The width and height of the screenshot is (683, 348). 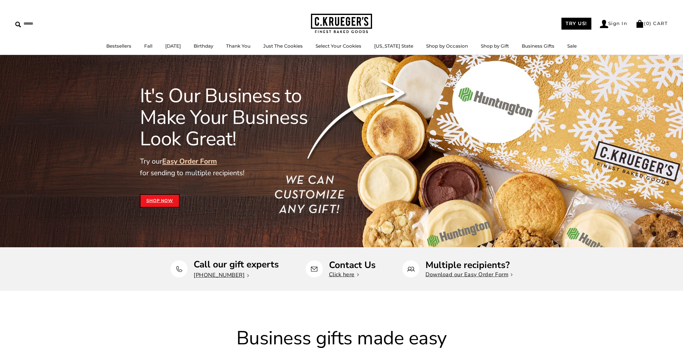 I want to click on a: Easy Order Form, so click(x=189, y=161).